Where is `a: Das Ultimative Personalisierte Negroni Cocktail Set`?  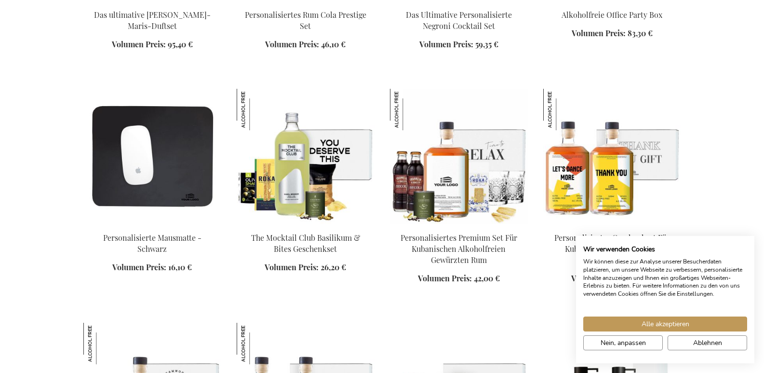 a: Das Ultimative Personalisierte Negroni Cocktail Set is located at coordinates (459, 20).